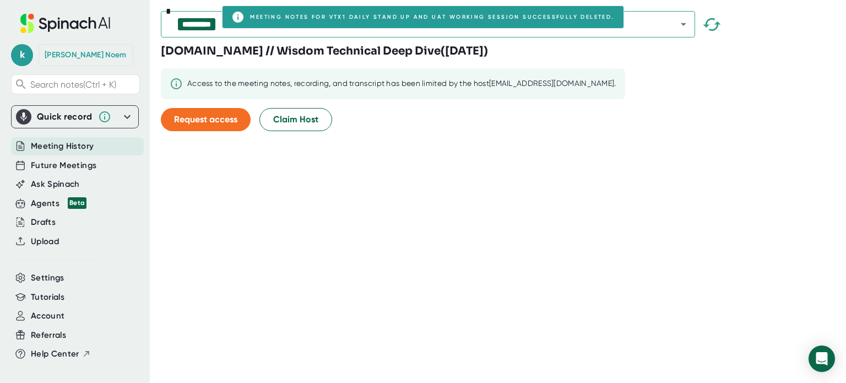 This screenshot has height=383, width=846. Describe the element at coordinates (296, 119) in the screenshot. I see `button: Claim Host` at that location.